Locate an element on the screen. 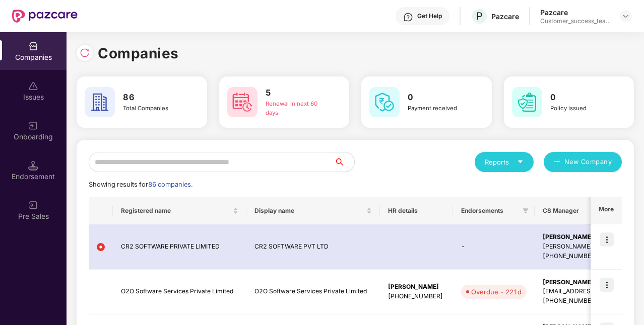 Image resolution: width=644 pixels, height=325 pixels. img: svg+xml;base64,PHN2ZyB4bWxucz0iaHR0cDovL3d3dy53My5vcmcvMjAwMC9zdmciIHdpZHRoPSIxMiIgaGVpZ2h0PSIxMi... is located at coordinates (101, 247).